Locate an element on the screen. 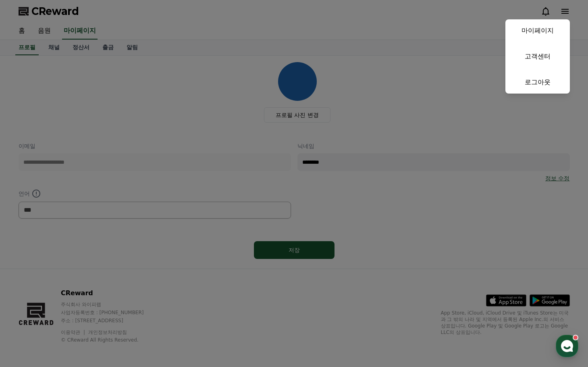 The width and height of the screenshot is (588, 367). button: 마이페이지 고객센터 로그아웃 is located at coordinates (538, 57).